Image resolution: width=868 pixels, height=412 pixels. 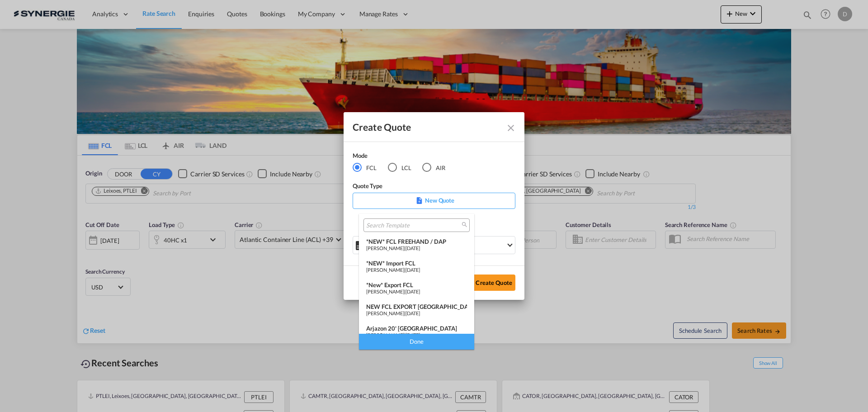 I want to click on input: Search Template, so click(x=413, y=226).